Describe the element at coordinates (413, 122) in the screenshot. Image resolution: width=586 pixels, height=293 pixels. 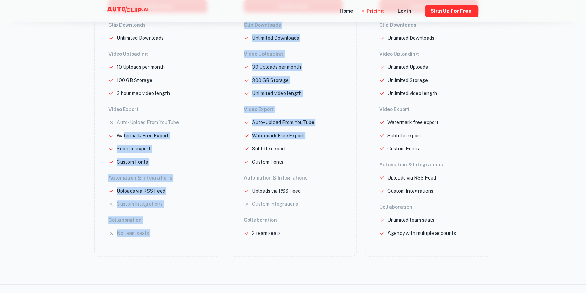
I see `p: Watermark free export` at that location.